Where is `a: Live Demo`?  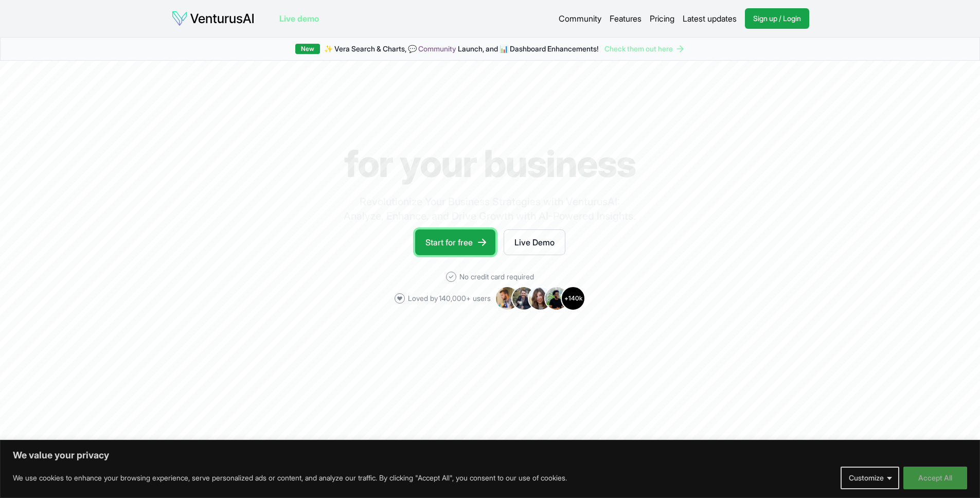 a: Live Demo is located at coordinates (535, 242).